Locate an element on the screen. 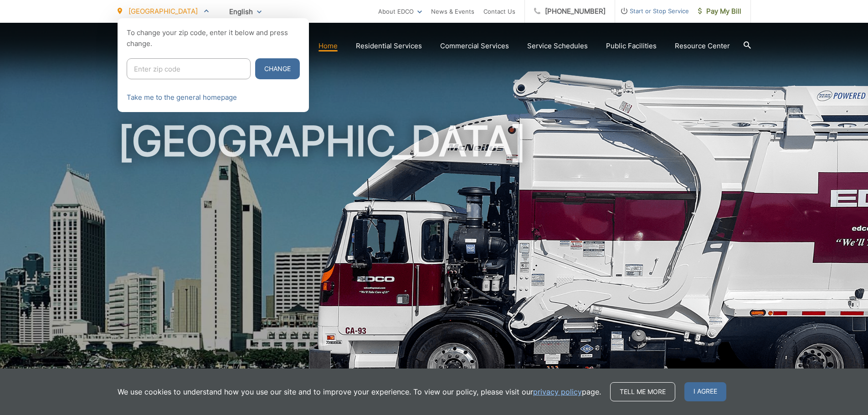  a: privacy policy is located at coordinates (557, 391).